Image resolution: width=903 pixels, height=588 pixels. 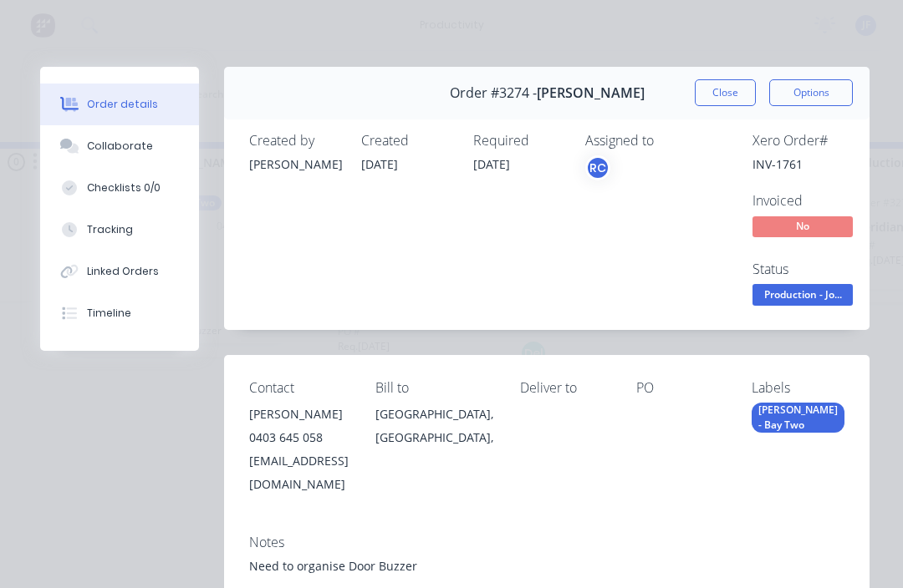 What do you see at coordinates (725, 92) in the screenshot?
I see `button: Close` at bounding box center [725, 92].